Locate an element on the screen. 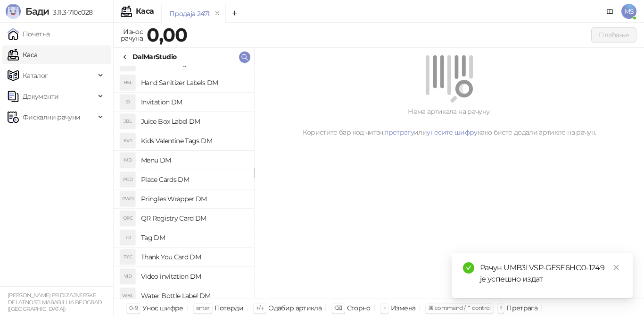  div: KVT is located at coordinates (128, 140).